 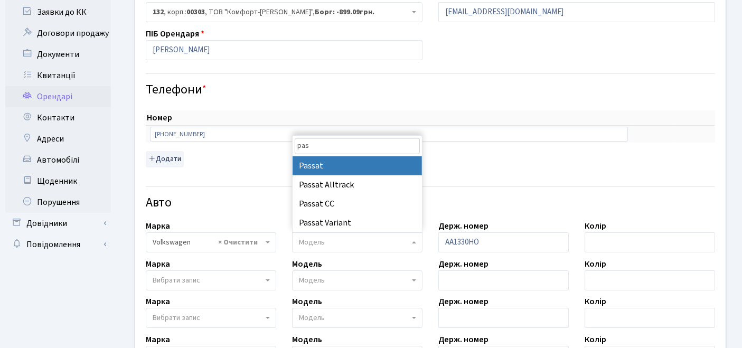 What do you see at coordinates (357, 185) in the screenshot?
I see `li: Passat Alltrack` at bounding box center [357, 185].